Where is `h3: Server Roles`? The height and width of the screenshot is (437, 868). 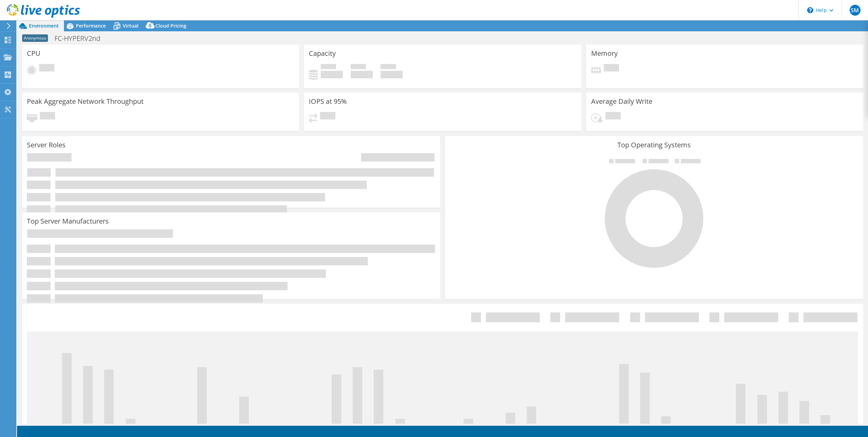 h3: Server Roles is located at coordinates (46, 145).